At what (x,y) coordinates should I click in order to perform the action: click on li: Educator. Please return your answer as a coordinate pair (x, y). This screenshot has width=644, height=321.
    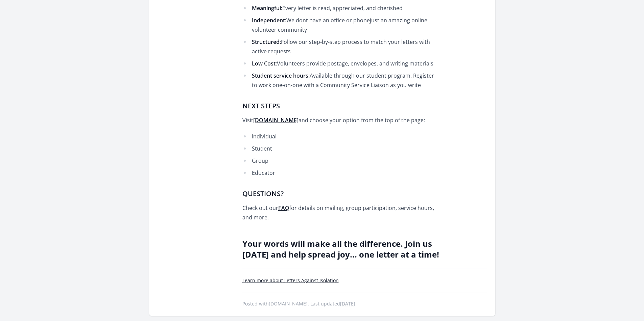
    Looking at the image, I should click on (341, 173).